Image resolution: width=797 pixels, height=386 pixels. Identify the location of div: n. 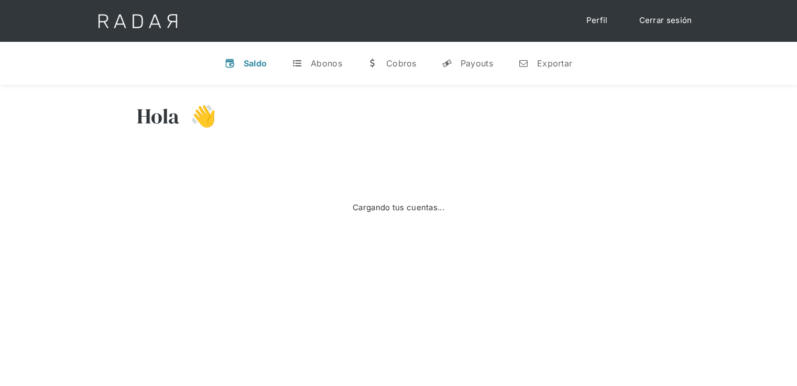
(523, 63).